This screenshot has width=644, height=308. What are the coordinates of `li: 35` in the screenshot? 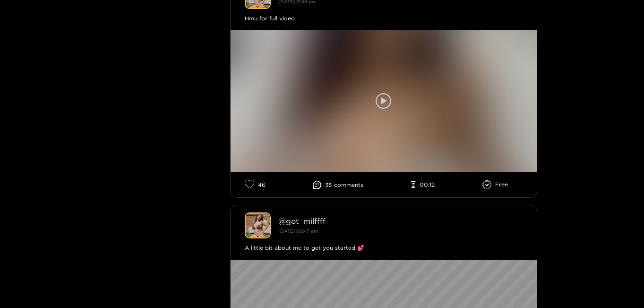 It's located at (337, 185).